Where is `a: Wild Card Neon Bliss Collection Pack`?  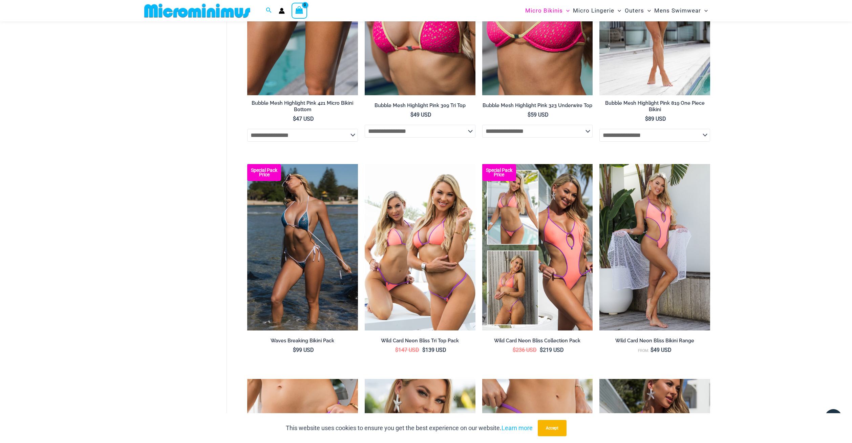 a: Wild Card Neon Bliss Collection Pack is located at coordinates (537, 342).